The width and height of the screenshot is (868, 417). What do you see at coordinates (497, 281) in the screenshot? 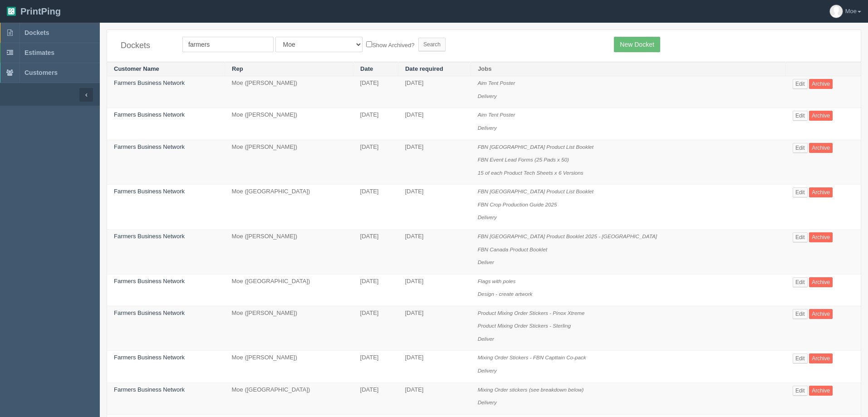
I see `i: Flags with poles` at bounding box center [497, 281].